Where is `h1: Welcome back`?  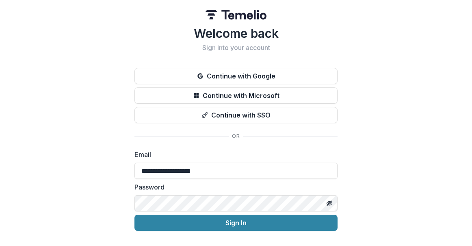 h1: Welcome back is located at coordinates (236, 33).